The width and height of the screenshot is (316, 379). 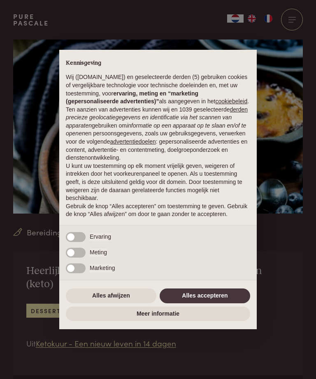 What do you see at coordinates (239, 110) in the screenshot?
I see `button: derden` at bounding box center [239, 110].